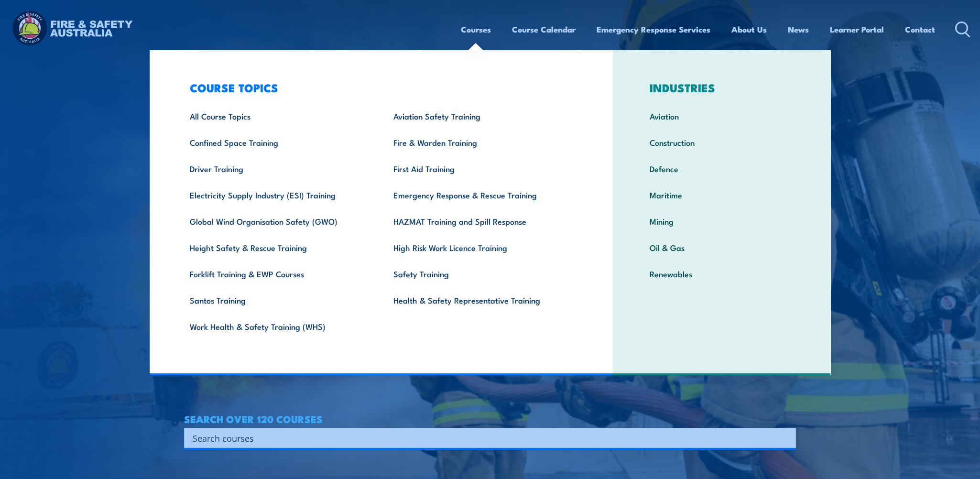 The image size is (980, 479). I want to click on a: Aviation Safety Training, so click(480, 116).